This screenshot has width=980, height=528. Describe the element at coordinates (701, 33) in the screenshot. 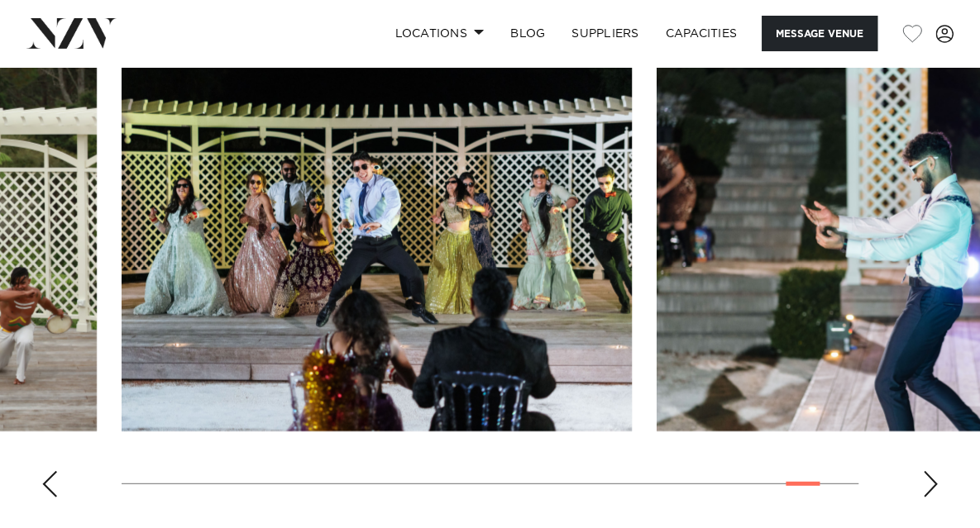

I see `a: Capacities` at that location.